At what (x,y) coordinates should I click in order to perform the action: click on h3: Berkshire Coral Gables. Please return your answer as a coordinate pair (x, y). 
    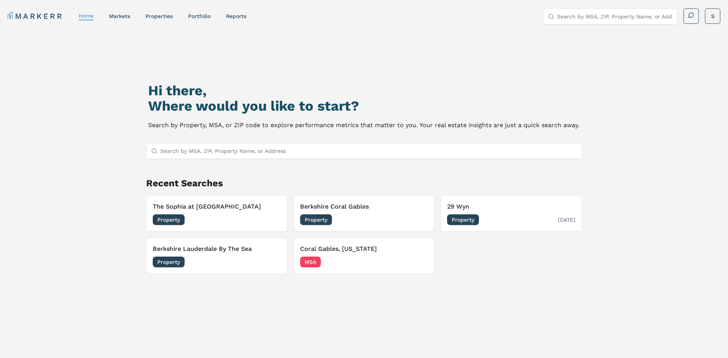
    Looking at the image, I should click on (364, 207).